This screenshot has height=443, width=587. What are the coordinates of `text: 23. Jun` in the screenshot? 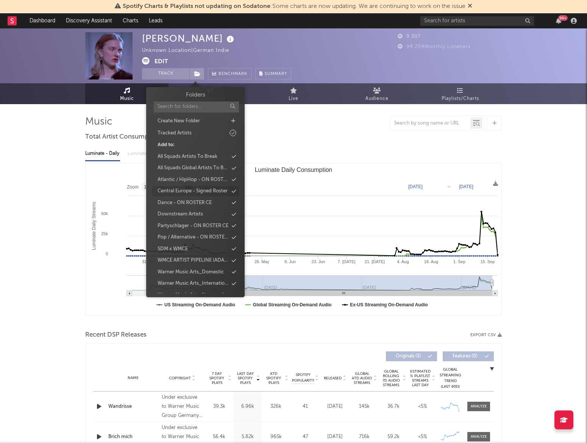 It's located at (318, 262).